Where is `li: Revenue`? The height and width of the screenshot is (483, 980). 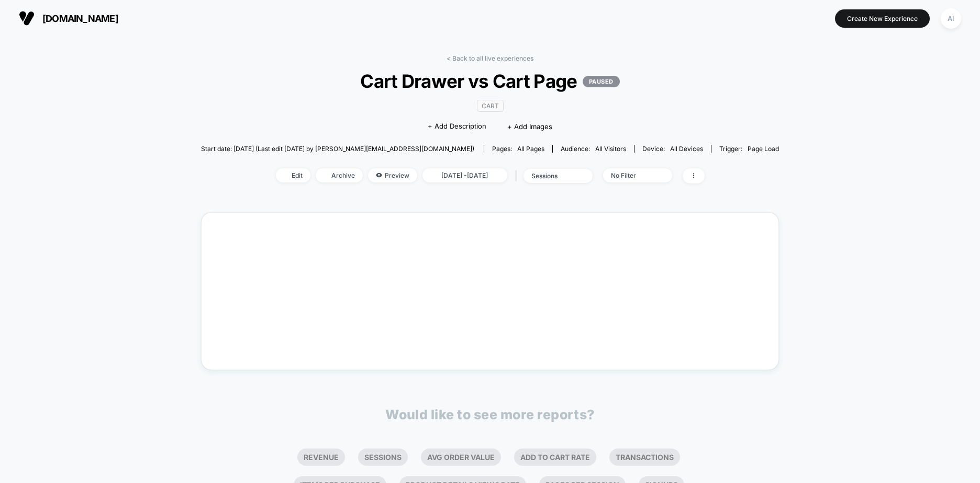
li: Revenue is located at coordinates (321, 458).